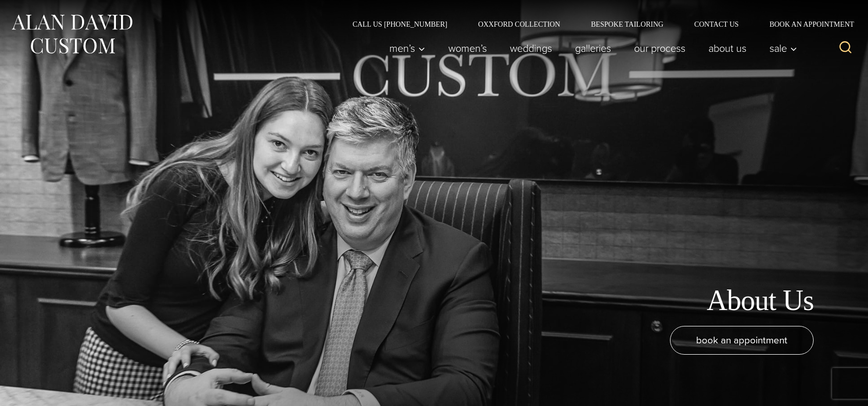  I want to click on a: Women’s, so click(468, 49).